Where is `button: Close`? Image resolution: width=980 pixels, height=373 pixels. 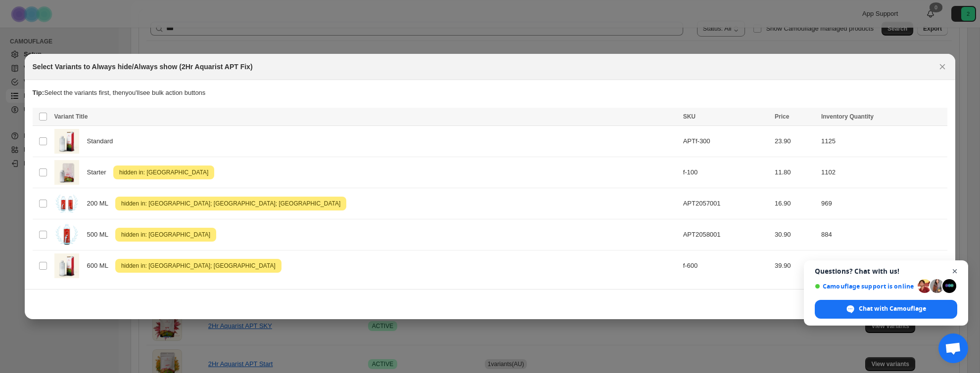 button: Close is located at coordinates (942, 67).